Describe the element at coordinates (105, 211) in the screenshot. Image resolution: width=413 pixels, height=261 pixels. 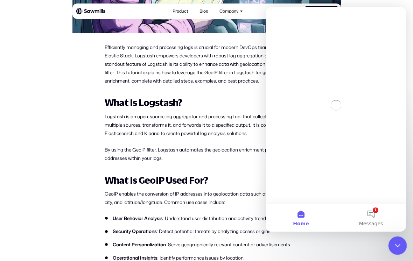
I see `button: Messages` at that location.